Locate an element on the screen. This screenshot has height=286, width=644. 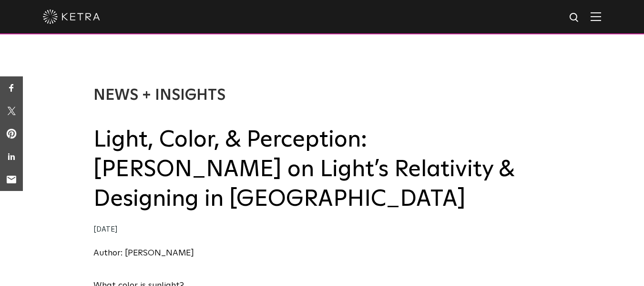
img: Hamburger%20Nav.svg is located at coordinates (596, 16).